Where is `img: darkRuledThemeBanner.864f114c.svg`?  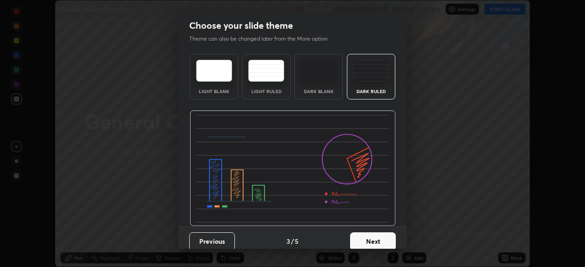 img: darkRuledThemeBanner.864f114c.svg is located at coordinates (293, 169).